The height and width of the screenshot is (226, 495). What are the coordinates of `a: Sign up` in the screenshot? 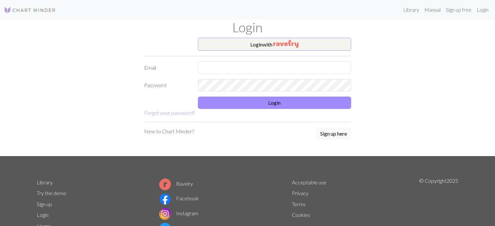 It's located at (44, 204).